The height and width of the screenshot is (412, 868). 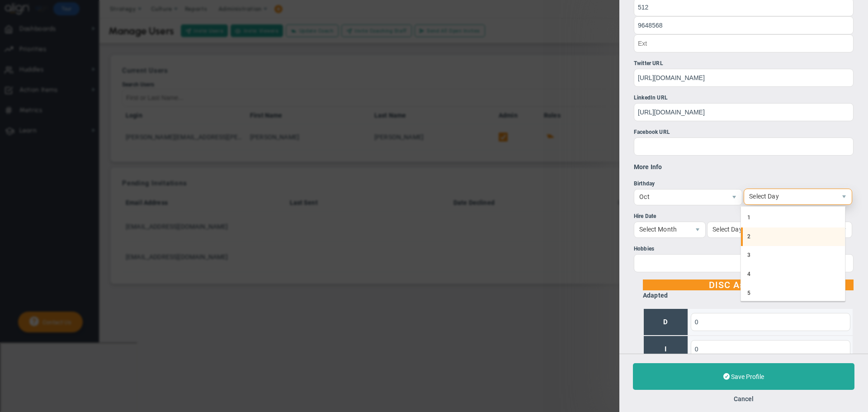 What do you see at coordinates (665, 322) in the screenshot?
I see `h3: D` at bounding box center [665, 322].